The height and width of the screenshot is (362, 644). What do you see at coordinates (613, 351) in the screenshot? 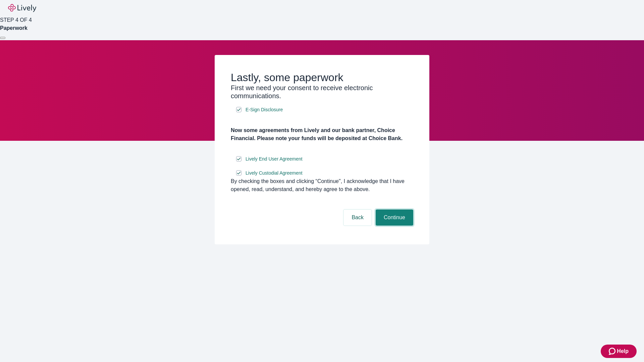
I see `svg: Zendesk support icon` at bounding box center [613, 351].